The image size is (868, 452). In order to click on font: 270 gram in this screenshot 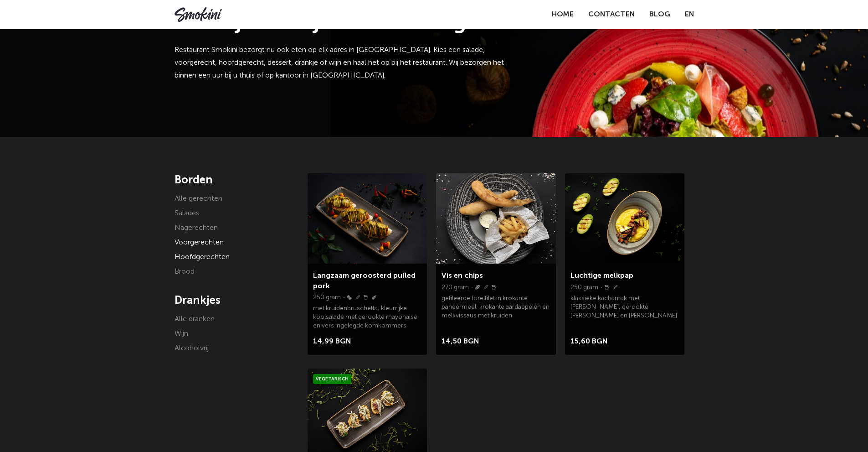, I will do `click(455, 287)`.